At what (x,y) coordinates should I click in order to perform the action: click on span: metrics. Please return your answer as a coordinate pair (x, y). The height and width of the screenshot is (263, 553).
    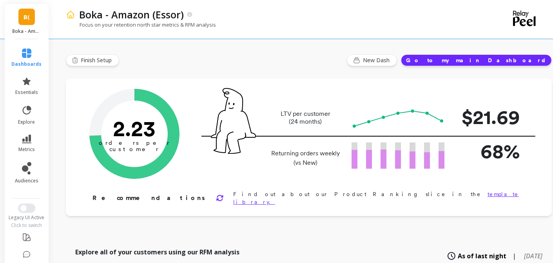
    Looking at the image, I should click on (27, 150).